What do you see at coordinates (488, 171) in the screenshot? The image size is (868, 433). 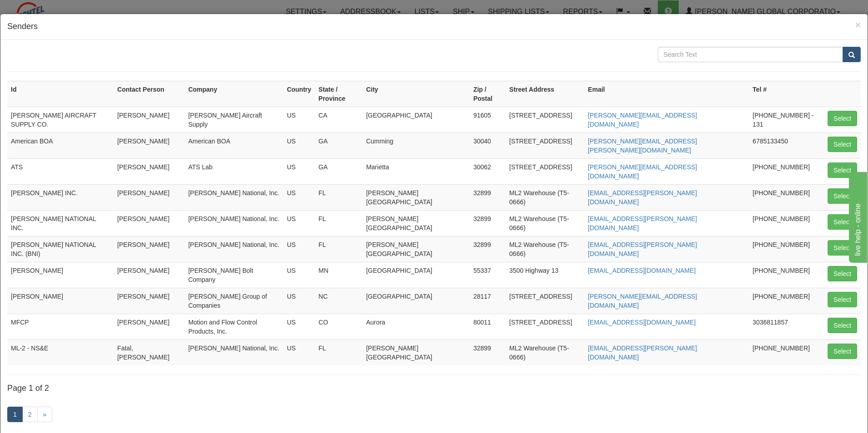 I see `td: 30062` at bounding box center [488, 171].